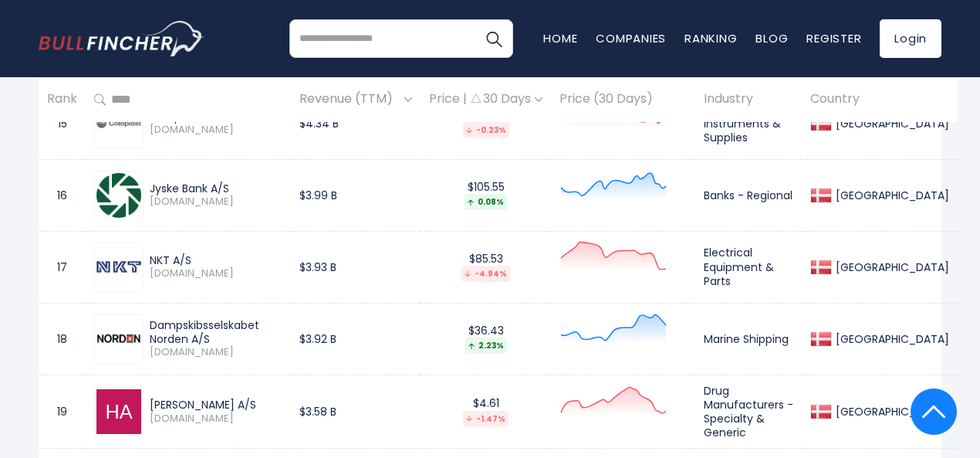 Image resolution: width=980 pixels, height=458 pixels. What do you see at coordinates (485, 100) in the screenshot?
I see `div: Price | 30 Days` at bounding box center [485, 100].